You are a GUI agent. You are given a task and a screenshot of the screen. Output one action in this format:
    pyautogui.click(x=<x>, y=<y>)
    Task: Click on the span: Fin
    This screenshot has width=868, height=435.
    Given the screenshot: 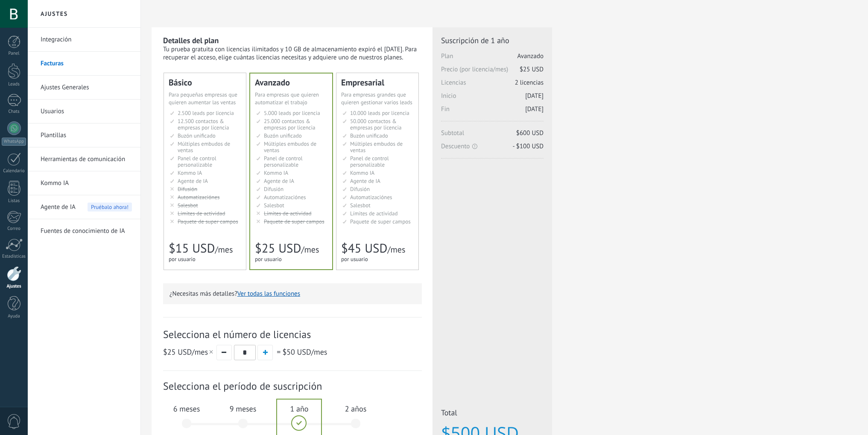 What is the action you would take?
    pyautogui.click(x=492, y=111)
    